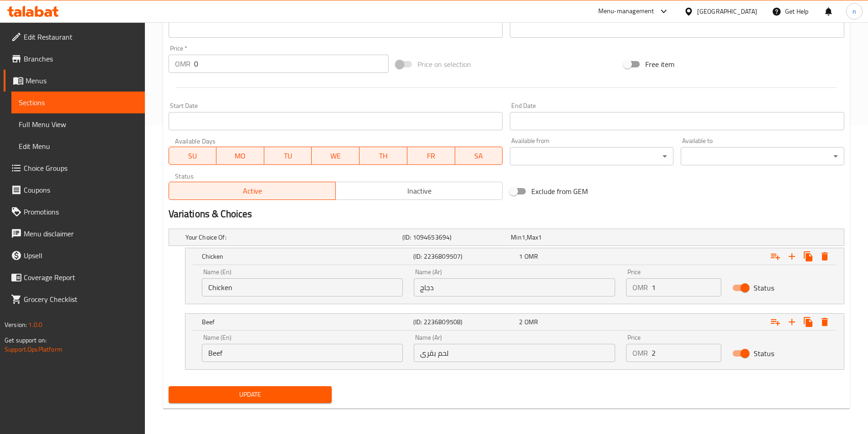  What do you see at coordinates (81, 256) in the screenshot?
I see `span: Upsell` at bounding box center [81, 256].